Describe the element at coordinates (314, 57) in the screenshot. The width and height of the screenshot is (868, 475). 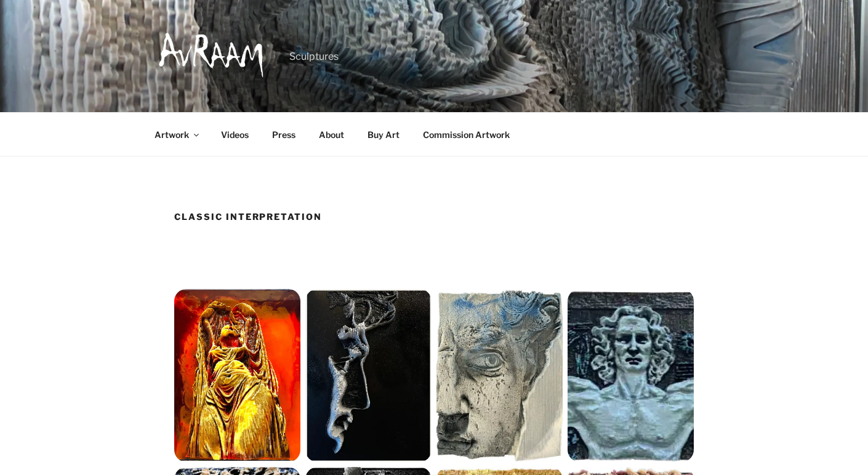
I see `p: Sculptures` at that location.